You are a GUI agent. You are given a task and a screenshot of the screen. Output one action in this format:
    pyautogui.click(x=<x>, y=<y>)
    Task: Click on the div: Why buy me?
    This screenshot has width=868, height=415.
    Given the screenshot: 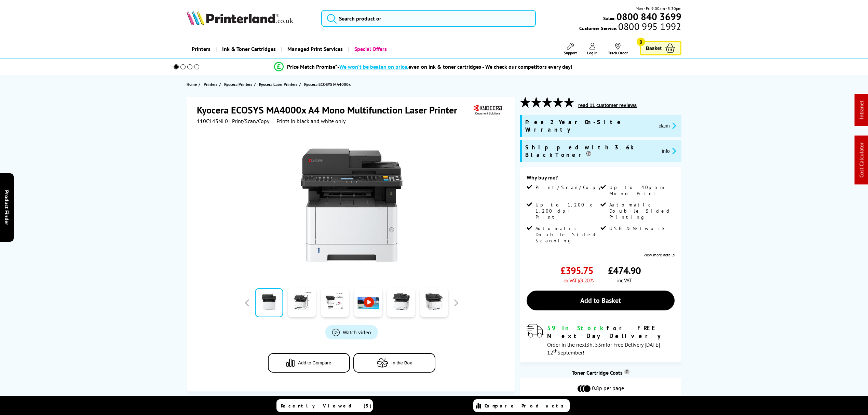 What is the action you would take?
    pyautogui.click(x=600, y=179)
    